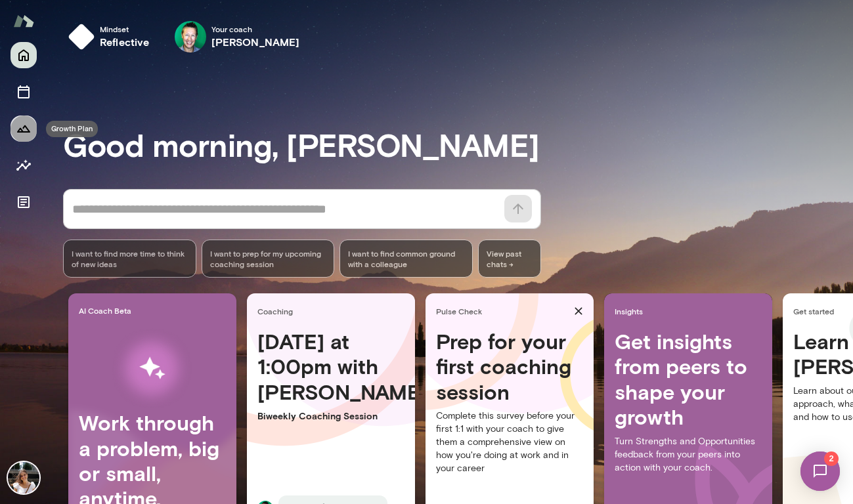 This screenshot has width=853, height=504. What do you see at coordinates (509, 258) in the screenshot?
I see `span: View past chats ->` at bounding box center [509, 258].